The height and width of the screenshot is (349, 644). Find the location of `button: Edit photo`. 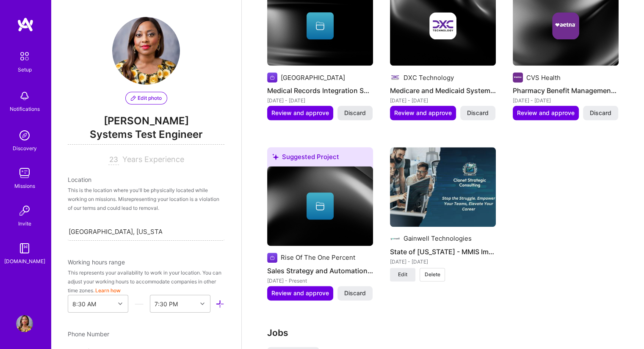

button: Edit photo is located at coordinates (147, 98).